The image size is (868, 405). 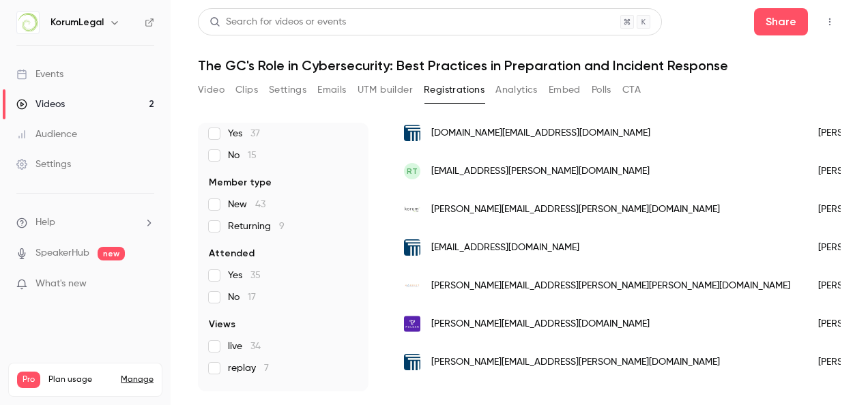 What do you see at coordinates (222, 325) in the screenshot?
I see `span: Views` at bounding box center [222, 325].